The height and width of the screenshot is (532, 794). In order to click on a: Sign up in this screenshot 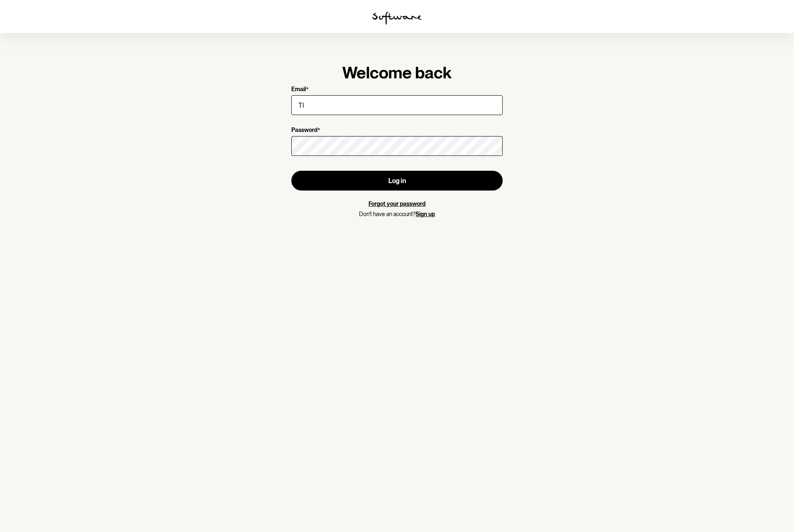, I will do `click(425, 214)`.